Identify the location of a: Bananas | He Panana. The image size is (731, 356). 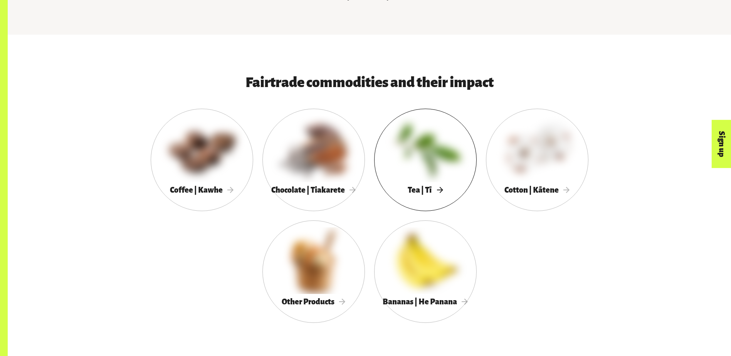
(425, 272).